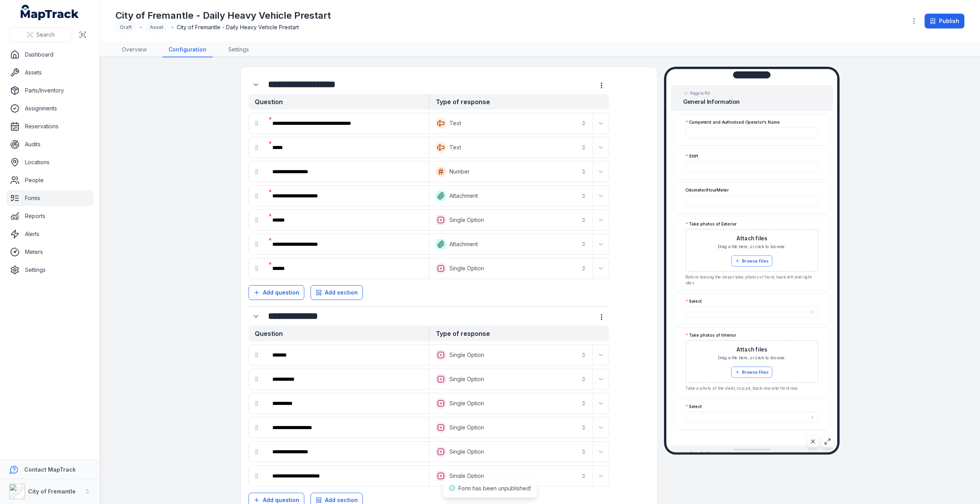 The image size is (980, 504). Describe the element at coordinates (752, 133) in the screenshot. I see `input: :r2l1q:-form-item-label` at that location.